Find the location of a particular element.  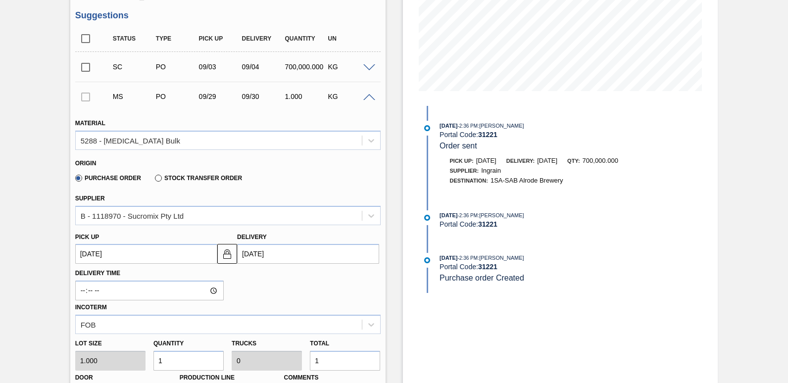

label: Delivery is located at coordinates (252, 237).